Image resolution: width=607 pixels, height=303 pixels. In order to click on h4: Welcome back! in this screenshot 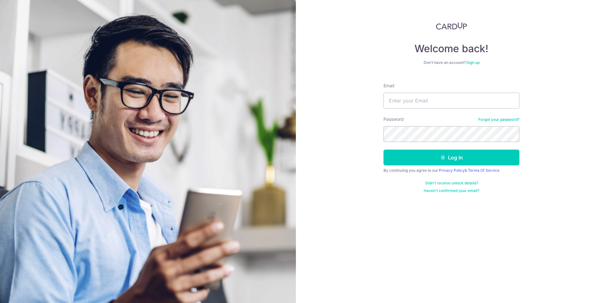, I will do `click(451, 49)`.